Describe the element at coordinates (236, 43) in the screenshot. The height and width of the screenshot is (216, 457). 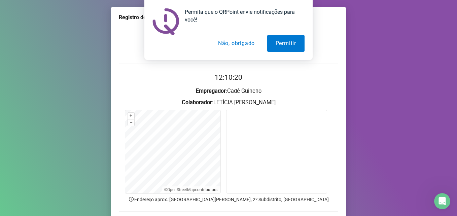
I see `button: Não, obrigado` at that location.